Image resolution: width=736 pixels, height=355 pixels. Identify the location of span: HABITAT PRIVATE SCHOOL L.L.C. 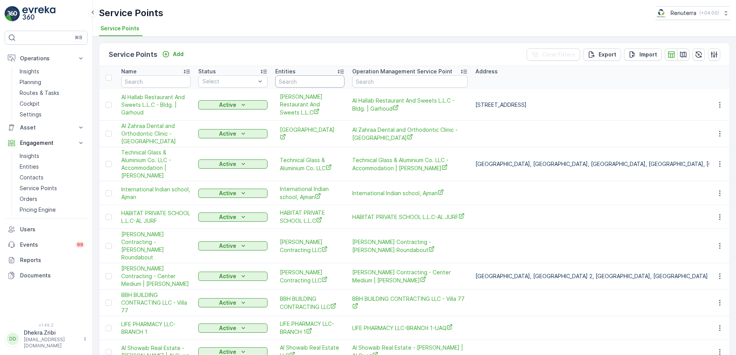
(310, 217).